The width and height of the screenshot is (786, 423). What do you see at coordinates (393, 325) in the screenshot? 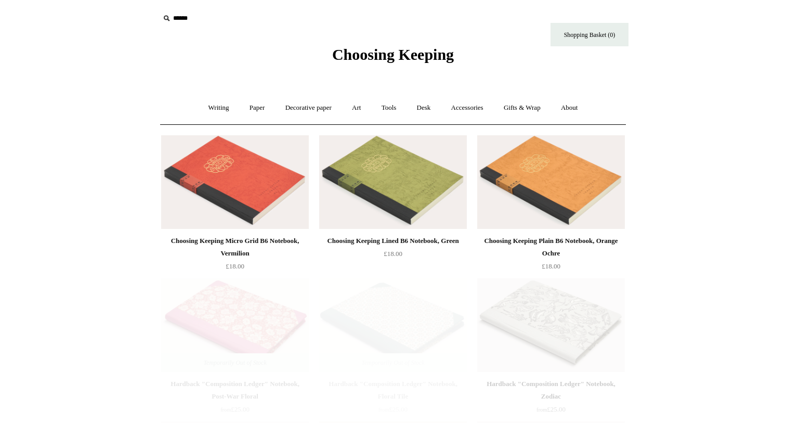
I see `img: Hardback "Composition Ledger" Notebook, Floral Tile` at bounding box center [393, 325].